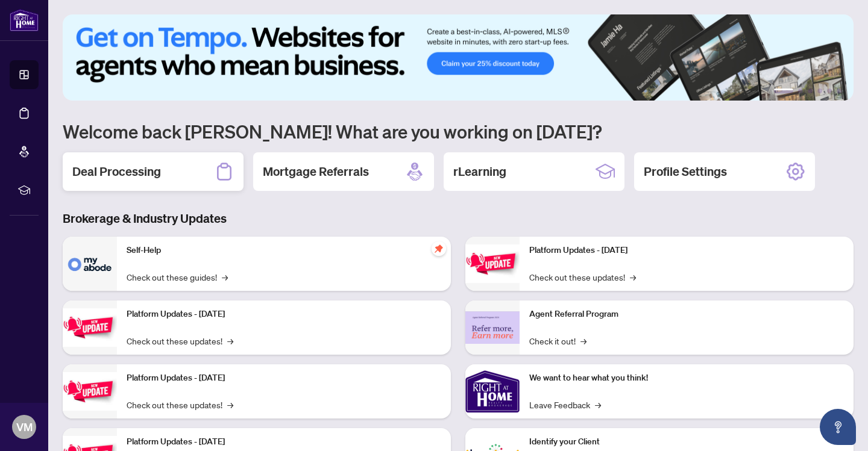 This screenshot has width=868, height=451. I want to click on h2: Profile Settings, so click(686, 172).